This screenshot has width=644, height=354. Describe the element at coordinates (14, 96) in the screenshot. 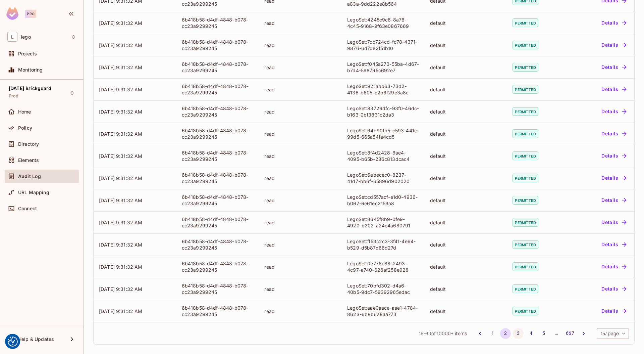

I see `span: Prod` at that location.